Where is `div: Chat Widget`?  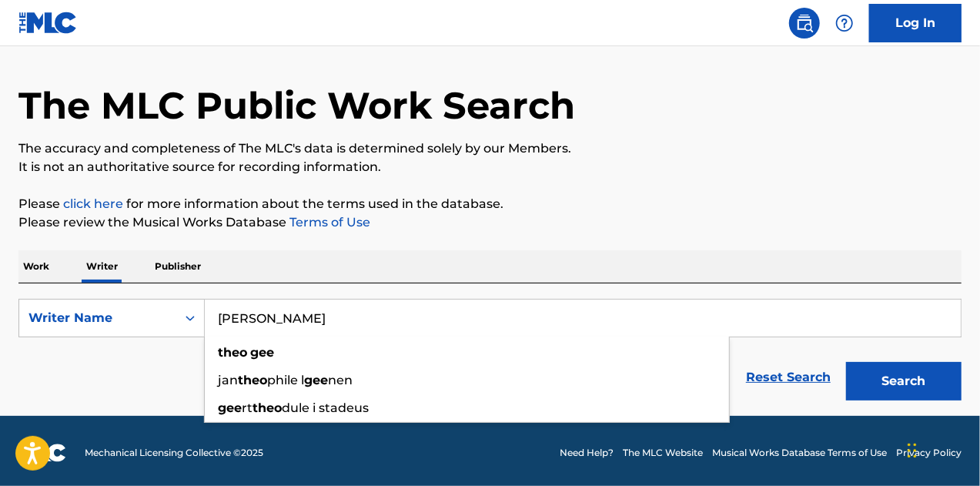 div: Chat Widget is located at coordinates (941, 449).